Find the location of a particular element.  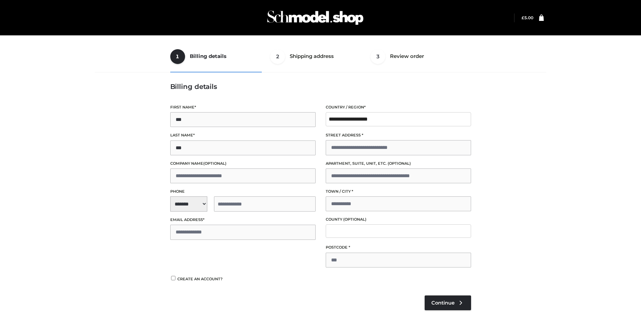

span: Continue is located at coordinates (443, 302).